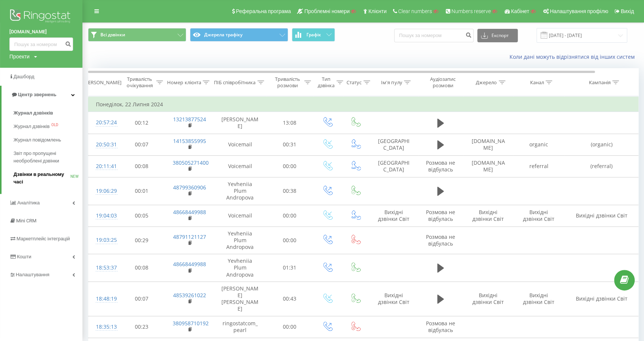 Image resolution: width=644 pixels, height=341 pixels. I want to click on span: Numbers reserve, so click(471, 11).